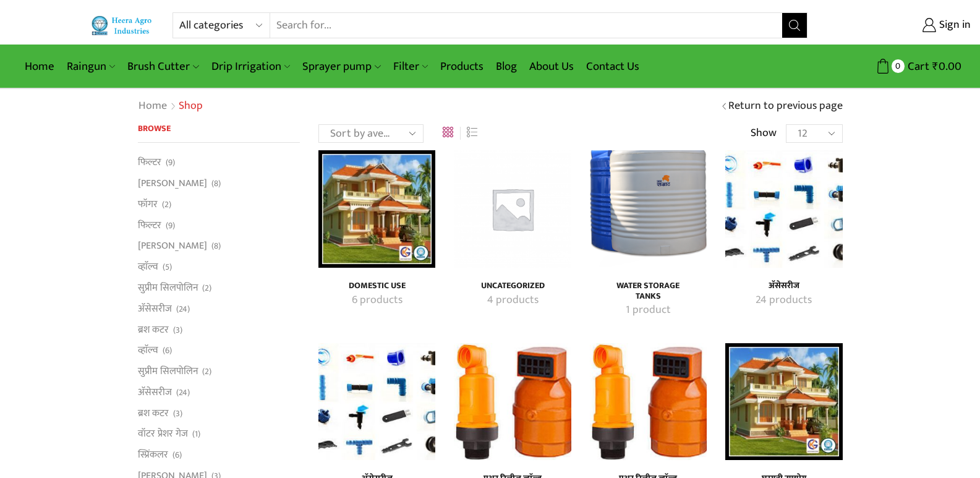  I want to click on mark: 4 products, so click(513, 300).